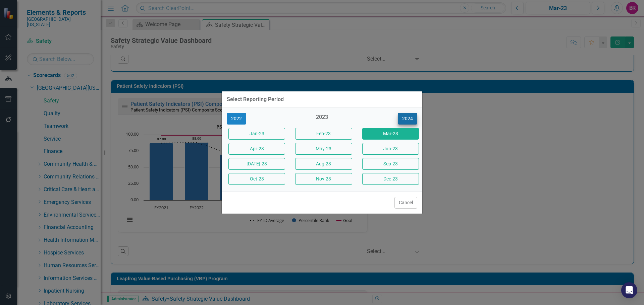  What do you see at coordinates (236, 119) in the screenshot?
I see `button: 2022` at bounding box center [236, 119].